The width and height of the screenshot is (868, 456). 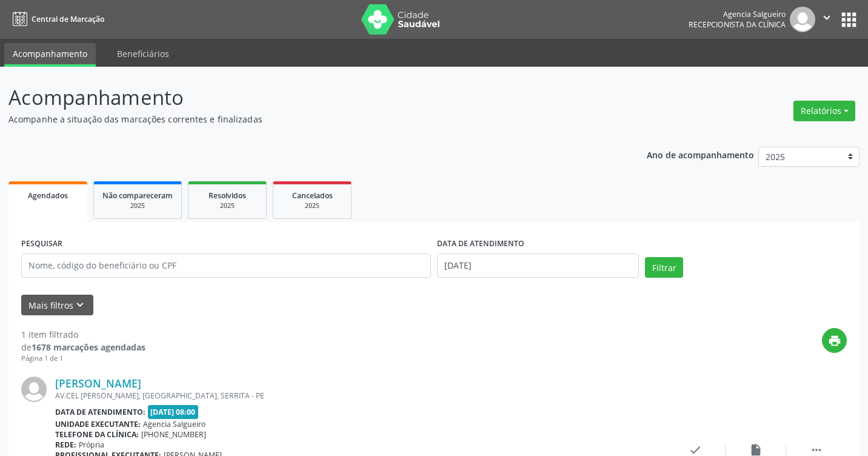 I want to click on p: Acompanhamento, so click(x=306, y=97).